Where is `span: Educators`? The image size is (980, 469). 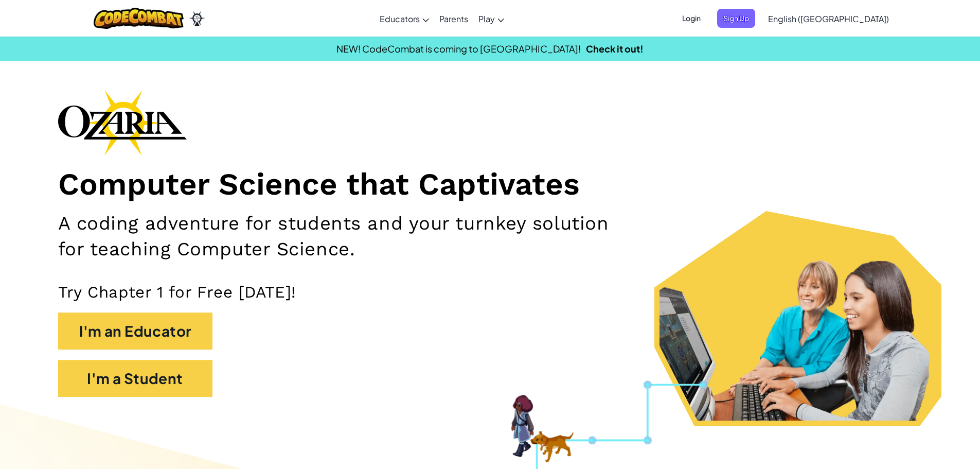 span: Educators is located at coordinates (400, 19).